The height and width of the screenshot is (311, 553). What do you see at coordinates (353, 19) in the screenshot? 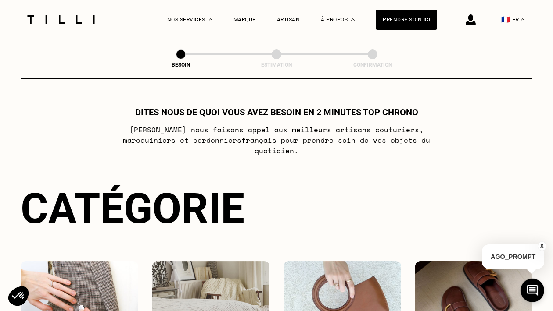
I see `img: Menu déroulant à propos` at bounding box center [353, 19].